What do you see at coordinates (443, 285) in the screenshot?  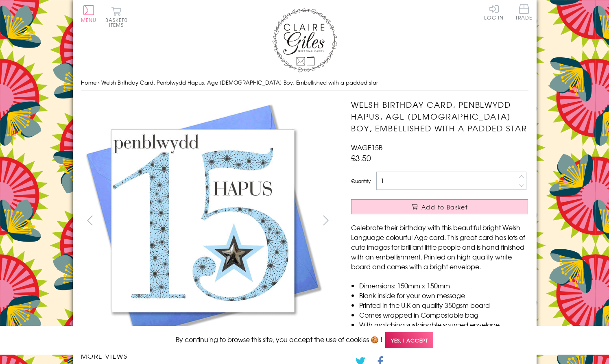 I see `li: Dimensions: 150mm x 150mm` at bounding box center [443, 285].